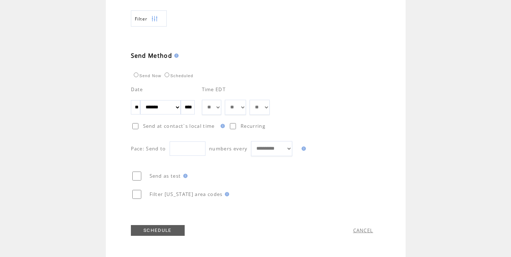 Image resolution: width=511 pixels, height=257 pixels. What do you see at coordinates (363, 230) in the screenshot?
I see `a: CANCEL` at bounding box center [363, 230].